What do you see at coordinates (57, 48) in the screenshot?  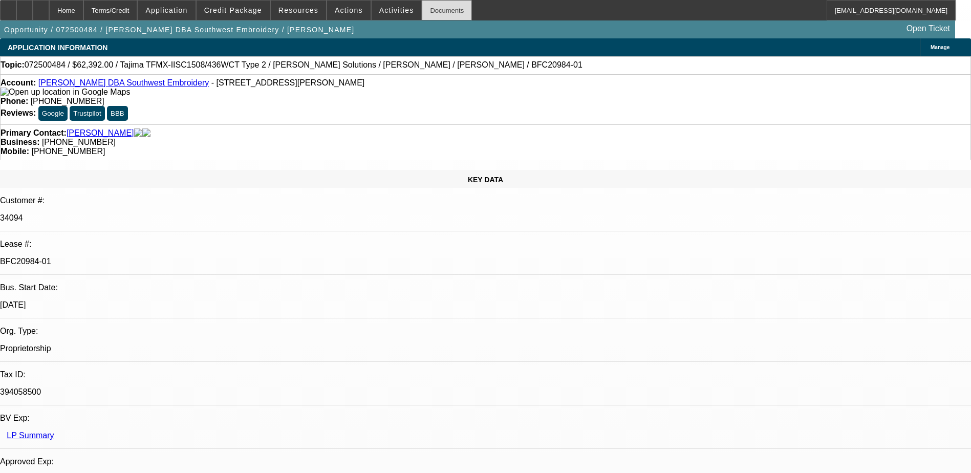 I see `span: APPLICATION INFORMATION` at bounding box center [57, 48].